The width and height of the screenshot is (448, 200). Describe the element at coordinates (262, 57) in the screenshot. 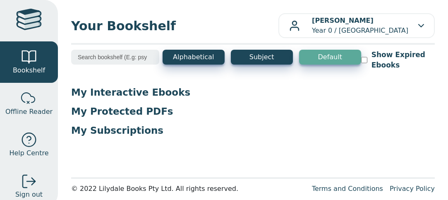

I see `button: Subject` at that location.